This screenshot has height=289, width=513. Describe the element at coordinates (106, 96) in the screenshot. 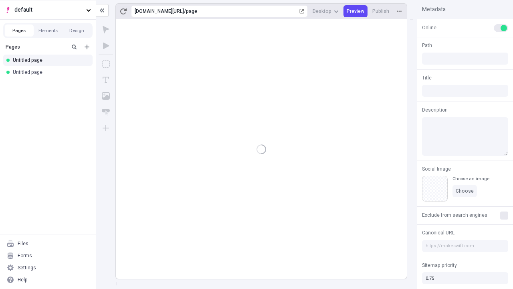

I see `button: Image` at that location.